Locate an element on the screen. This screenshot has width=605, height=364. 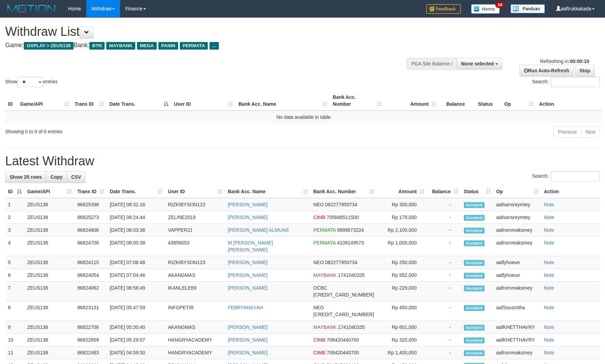
td: 7 is located at coordinates (15, 291).